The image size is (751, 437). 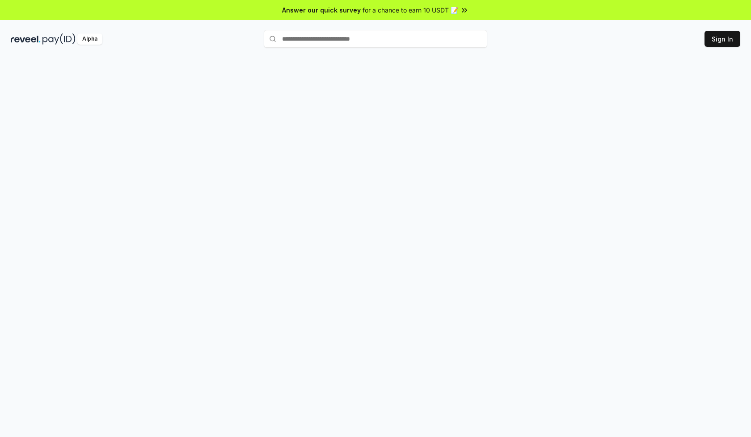 What do you see at coordinates (90, 39) in the screenshot?
I see `div: Alpha` at bounding box center [90, 39].